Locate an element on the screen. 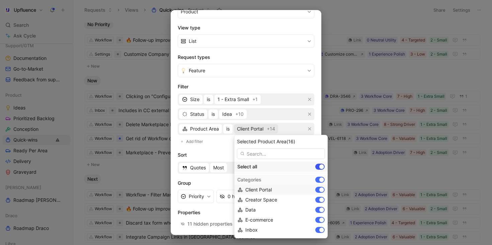 Image resolution: width=492 pixels, height=245 pixels. input: Search... is located at coordinates (281, 154).